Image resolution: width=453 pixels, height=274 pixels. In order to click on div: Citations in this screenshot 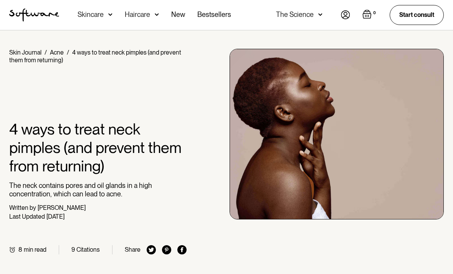, I will do `click(88, 249)`.